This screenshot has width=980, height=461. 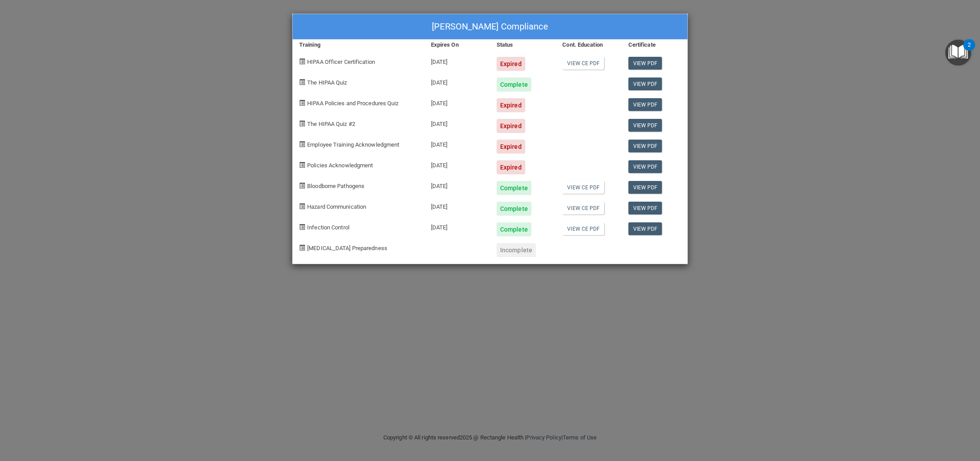 I want to click on span: Infection Control, so click(x=328, y=228).